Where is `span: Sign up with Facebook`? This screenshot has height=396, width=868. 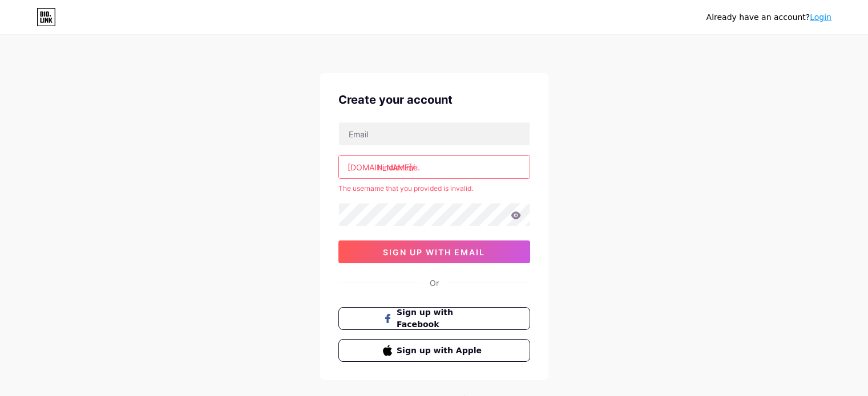 span: Sign up with Facebook is located at coordinates (440, 318).